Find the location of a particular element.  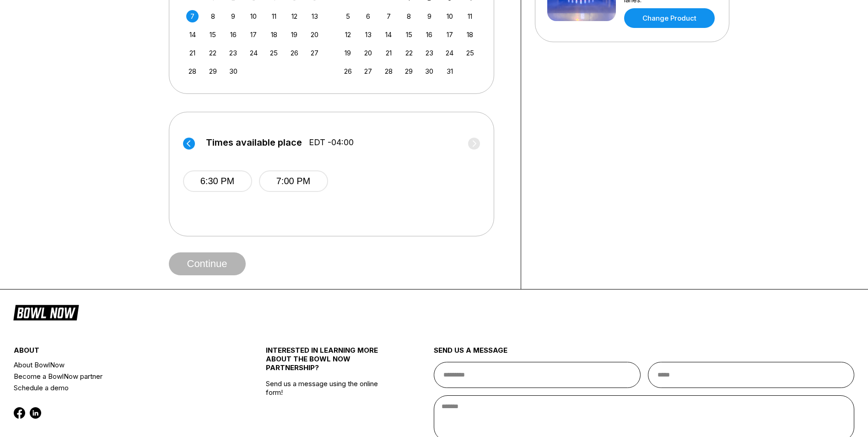

div: Choose Sunday, September 21st, 2025 is located at coordinates (192, 53).